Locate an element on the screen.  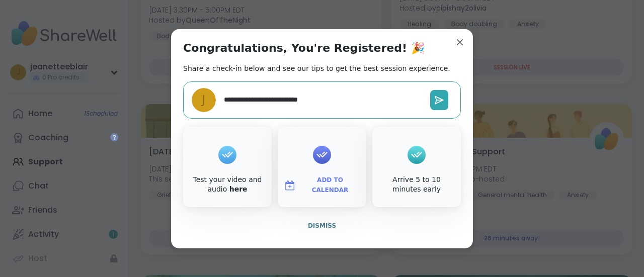
span: Dismiss is located at coordinates (322, 226).